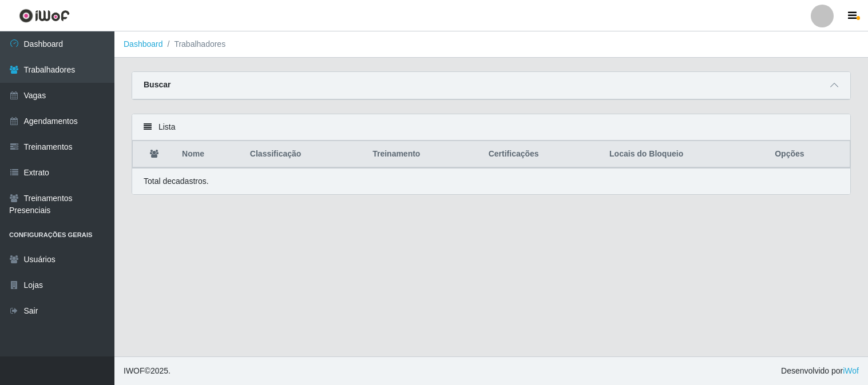 The image size is (868, 385). What do you see at coordinates (44, 16) in the screenshot?
I see `img: CoreUI Logo` at bounding box center [44, 16].